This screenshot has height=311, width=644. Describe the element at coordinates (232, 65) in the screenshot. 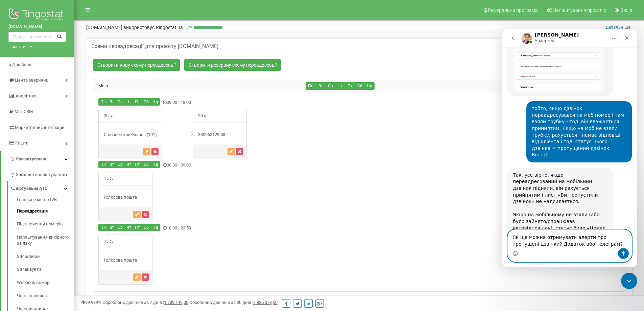

I see `a: Створити резервну схему переадресації` at that location.